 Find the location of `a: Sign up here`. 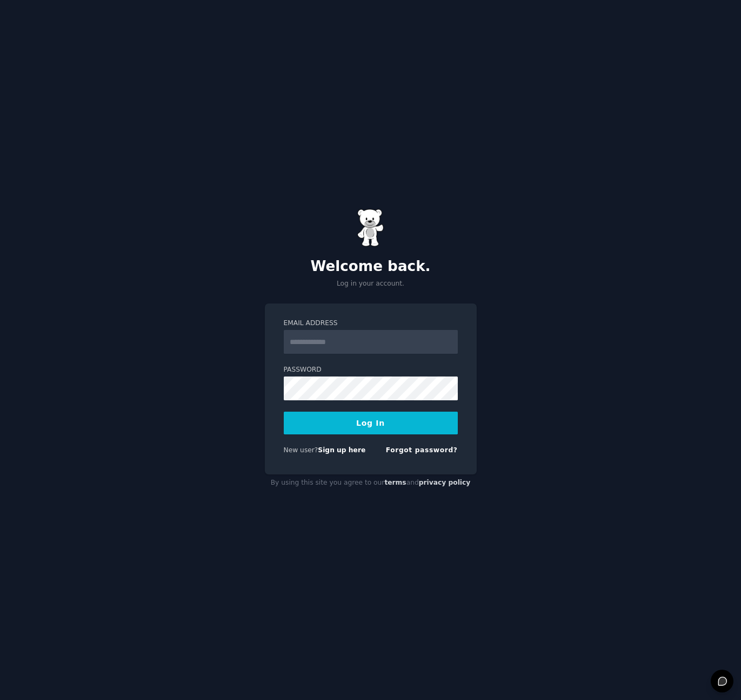

a: Sign up here is located at coordinates (342, 450).